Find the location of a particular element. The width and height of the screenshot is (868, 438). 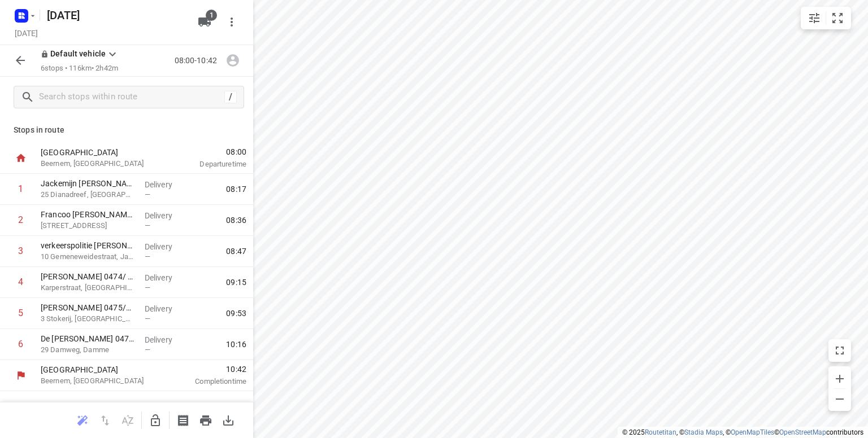

div: 5 is located at coordinates (20, 313).